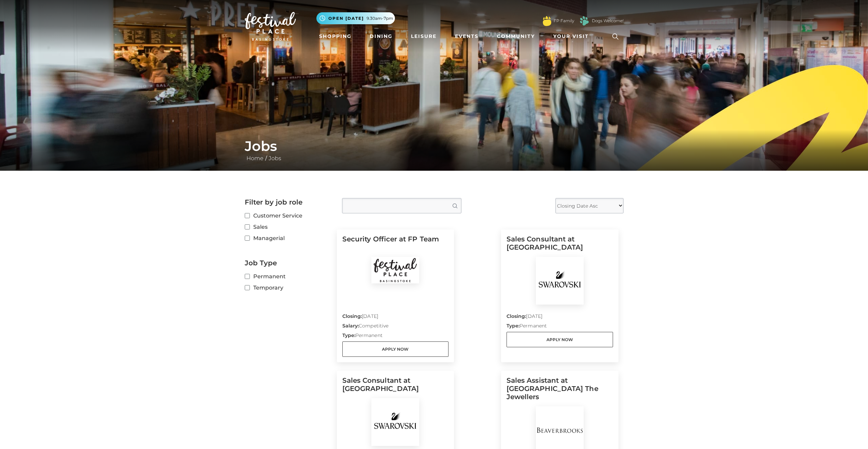 This screenshot has width=868, height=449. What do you see at coordinates (395, 270) in the screenshot?
I see `img: Festival Place` at bounding box center [395, 270].